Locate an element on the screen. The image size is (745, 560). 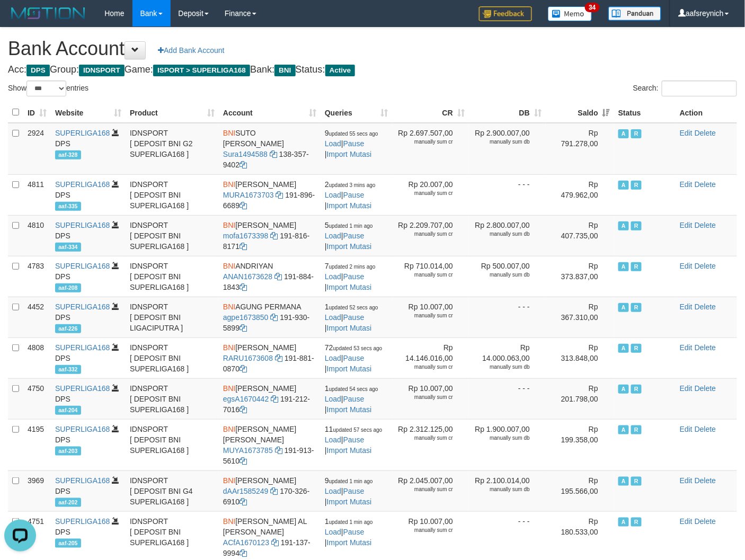
td: 4750 is located at coordinates (37, 398).